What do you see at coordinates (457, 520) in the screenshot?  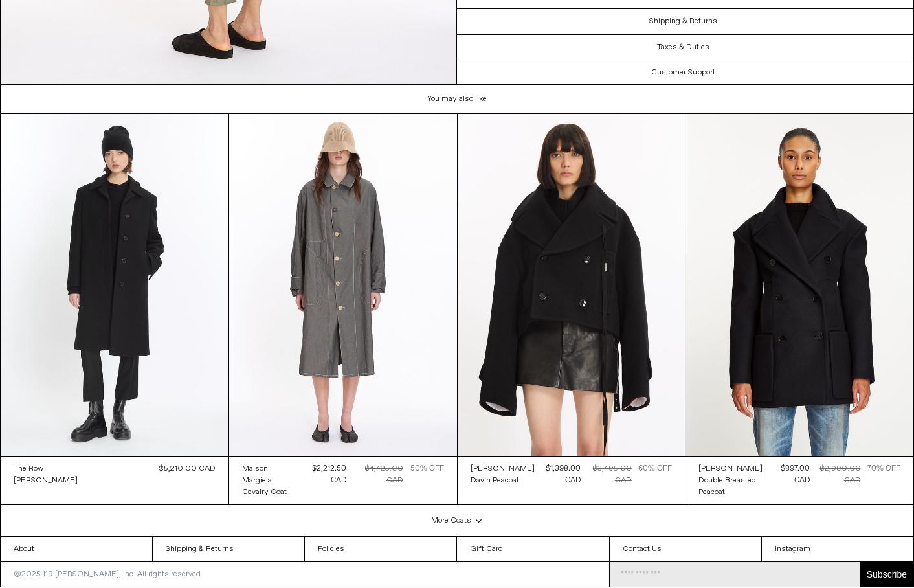 I see `div: More Coats` at bounding box center [457, 520].